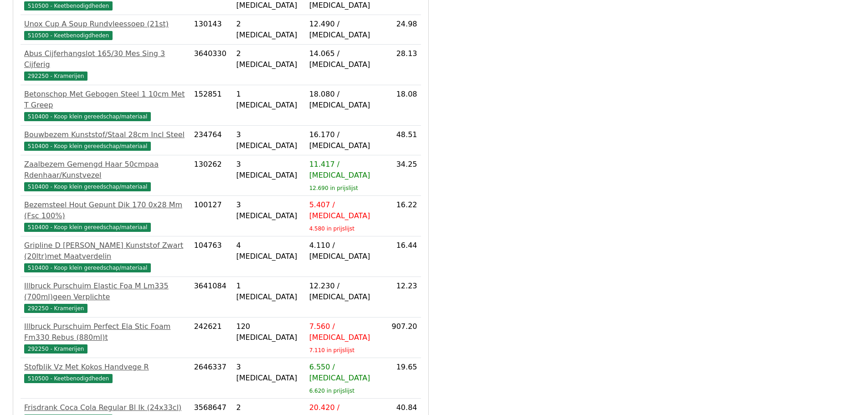 Image resolution: width=868 pixels, height=415 pixels. I want to click on a: Abus Cijferhangslot 165/30 Mes Sing 3 Cijferig292250 - Kramerijen, so click(105, 64).